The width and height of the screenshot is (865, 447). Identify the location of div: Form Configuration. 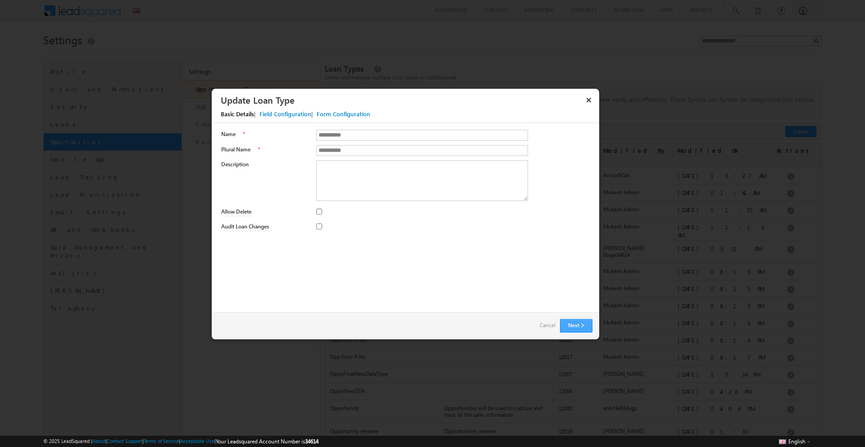
(343, 114).